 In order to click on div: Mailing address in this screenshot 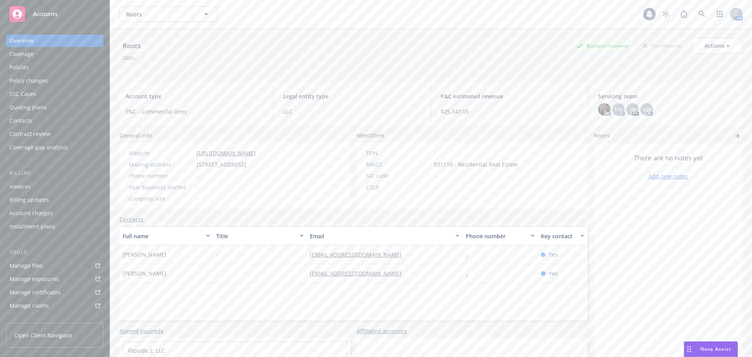, I will do `click(161, 164)`.